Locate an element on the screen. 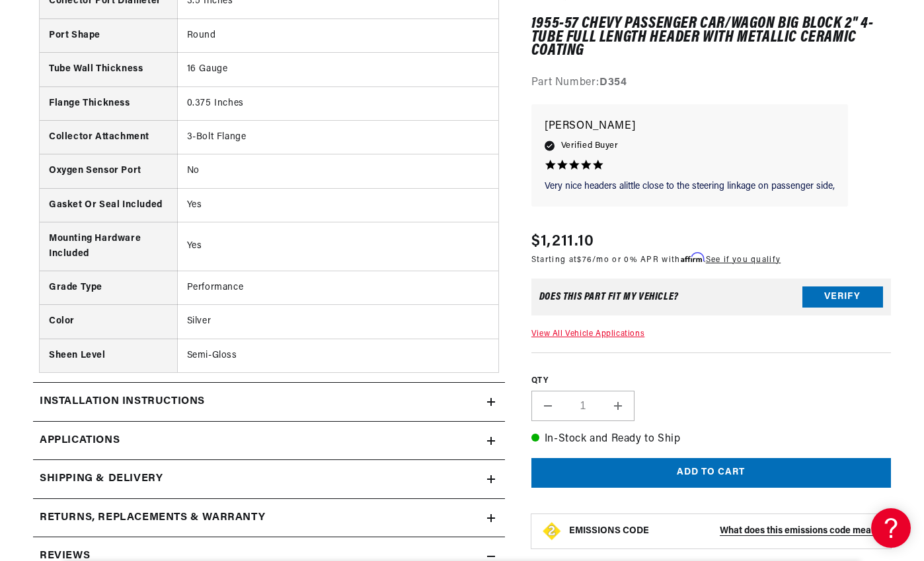 The image size is (924, 561). td: Silver is located at coordinates (338, 322).